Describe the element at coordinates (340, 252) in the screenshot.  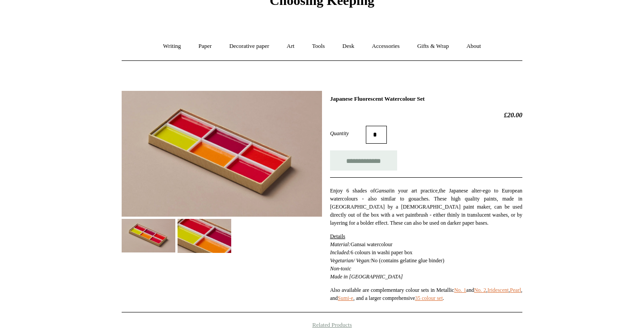
I see `em: Included:` at that location.